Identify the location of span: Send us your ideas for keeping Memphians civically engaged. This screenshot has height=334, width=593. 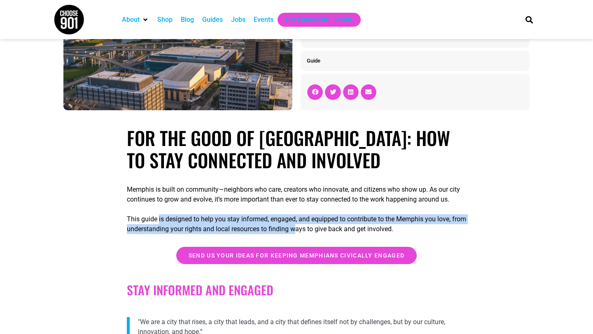
(296, 256).